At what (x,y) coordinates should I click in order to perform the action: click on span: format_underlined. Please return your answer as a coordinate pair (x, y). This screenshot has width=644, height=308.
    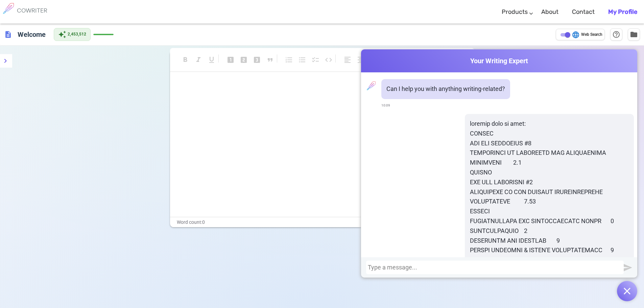
    Looking at the image, I should click on (212, 60).